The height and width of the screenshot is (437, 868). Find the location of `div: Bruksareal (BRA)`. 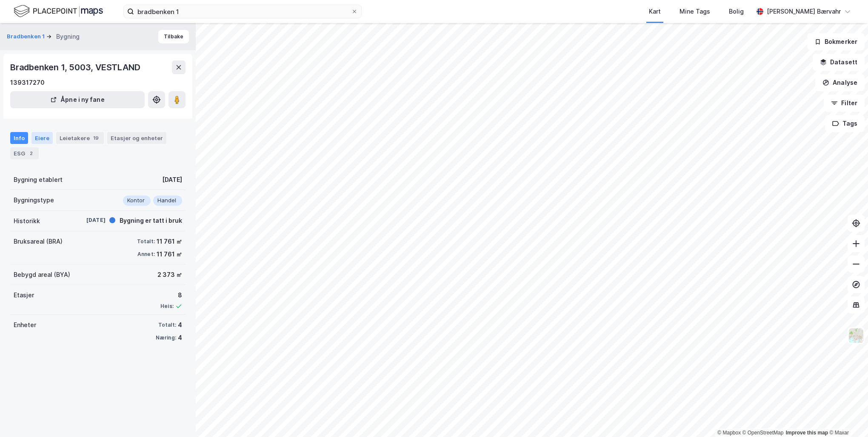

div: Bruksareal (BRA) is located at coordinates (38, 241).